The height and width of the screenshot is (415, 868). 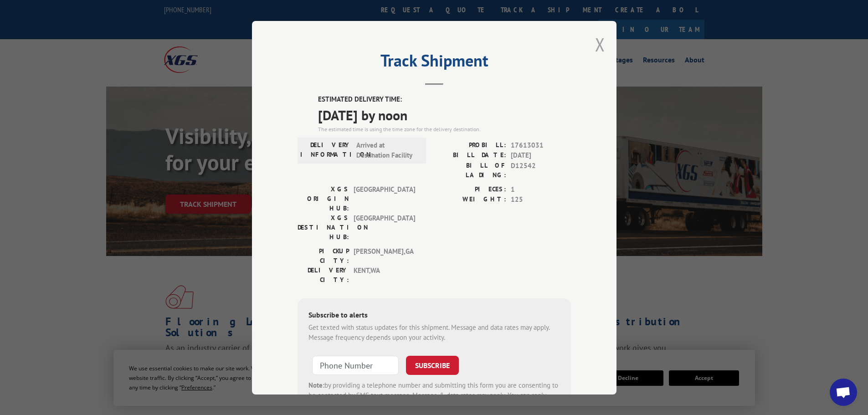 What do you see at coordinates (323, 255) in the screenshot?
I see `label: PICKUP CITY:` at bounding box center [323, 255].